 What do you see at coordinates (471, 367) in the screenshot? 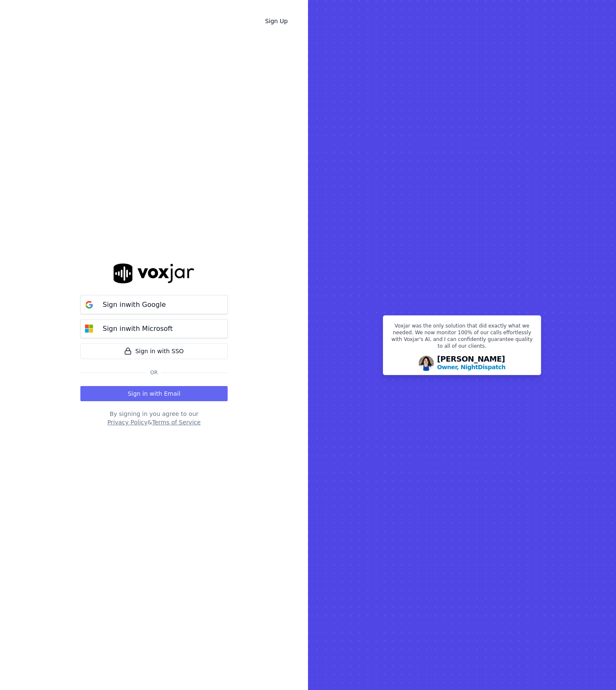
I see `p: Owner, NightDispatch` at bounding box center [471, 367].